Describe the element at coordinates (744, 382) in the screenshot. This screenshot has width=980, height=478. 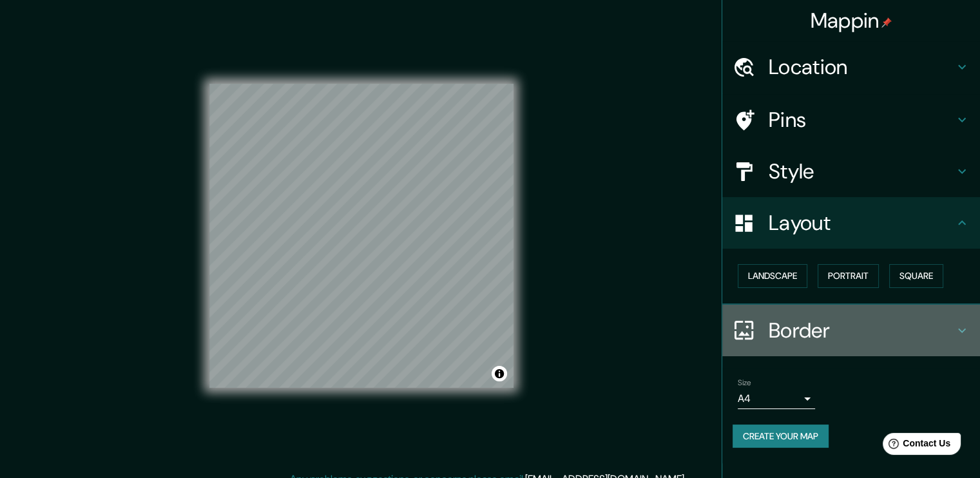
I see `label: Size` at that location.